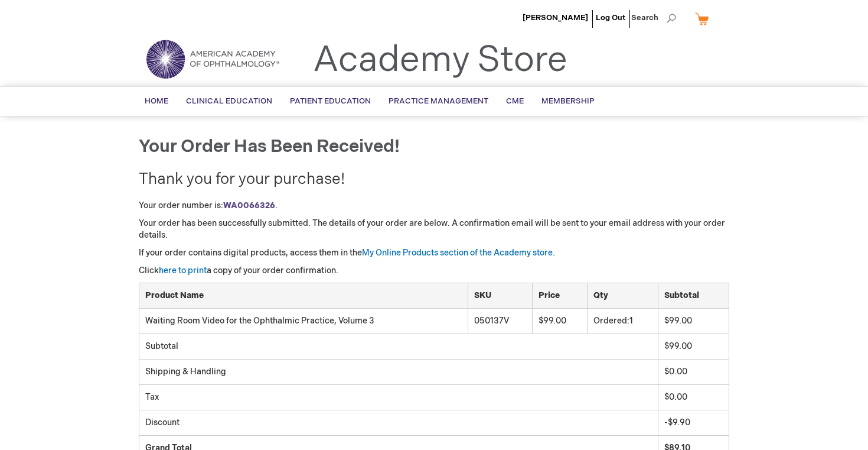 The height and width of the screenshot is (450, 868). Describe the element at coordinates (623, 321) in the screenshot. I see `td: 1` at that location.